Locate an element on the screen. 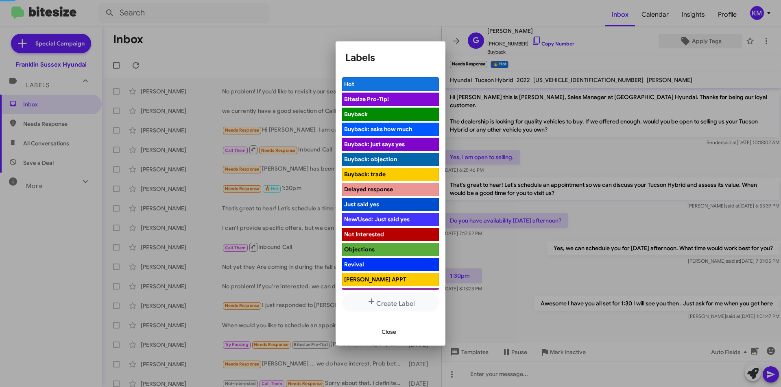 The image size is (781, 387). span: Buyback: trade is located at coordinates (365, 174).